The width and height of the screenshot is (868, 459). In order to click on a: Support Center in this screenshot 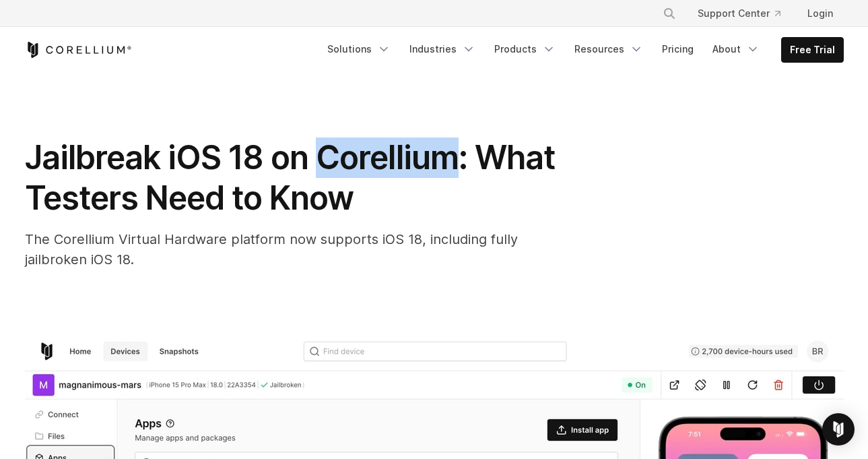, I will do `click(739, 14)`.